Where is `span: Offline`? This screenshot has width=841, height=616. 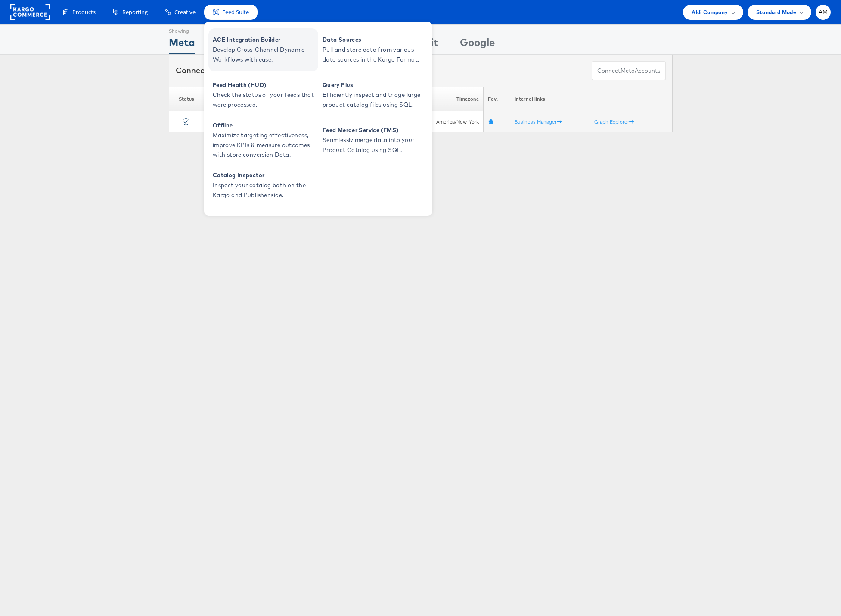 span: Offline is located at coordinates (264, 125).